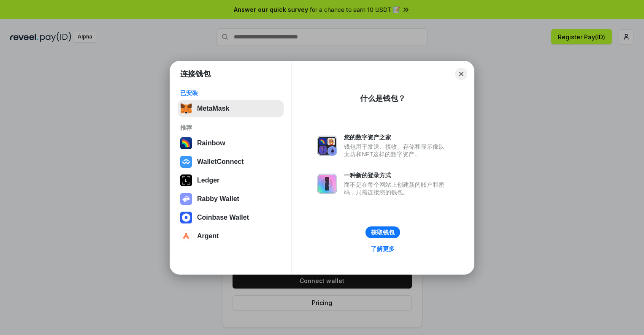  What do you see at coordinates (383, 99) in the screenshot?
I see `div: 什么是钱包？` at bounding box center [383, 99].